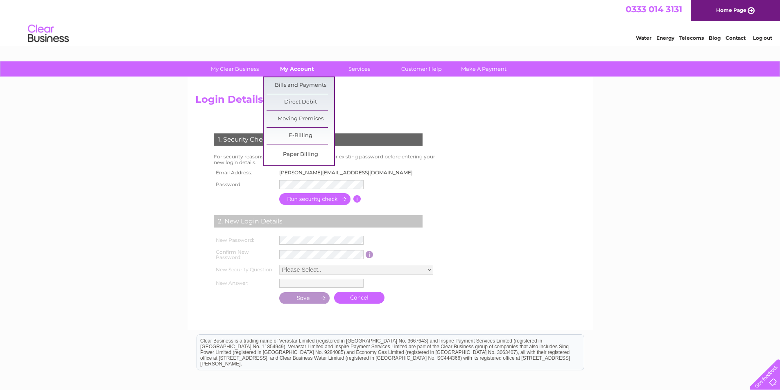 Image resolution: width=780 pixels, height=390 pixels. Describe the element at coordinates (715, 38) in the screenshot. I see `a: Blog` at that location.